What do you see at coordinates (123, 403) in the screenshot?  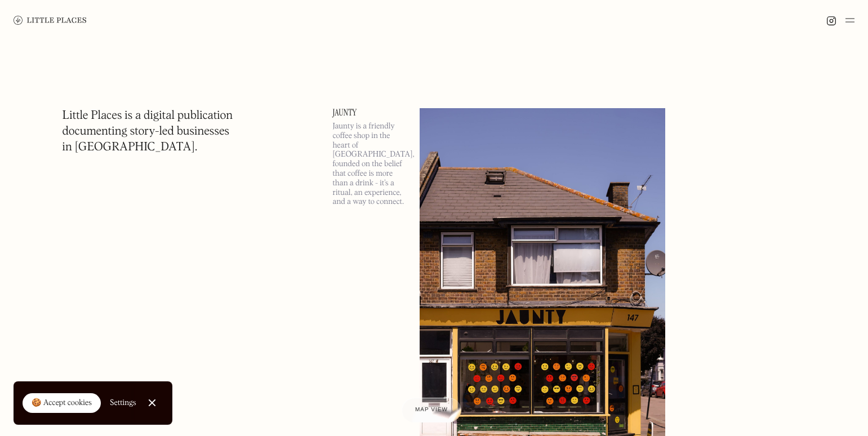 I see `div: Settings` at bounding box center [123, 403].